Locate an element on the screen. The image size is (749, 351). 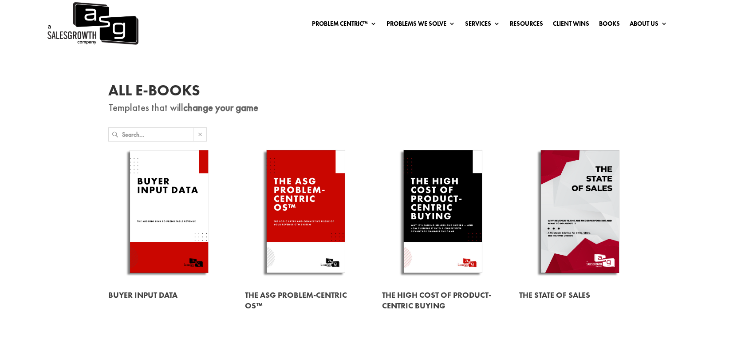
a: Client Wins is located at coordinates (571, 25).